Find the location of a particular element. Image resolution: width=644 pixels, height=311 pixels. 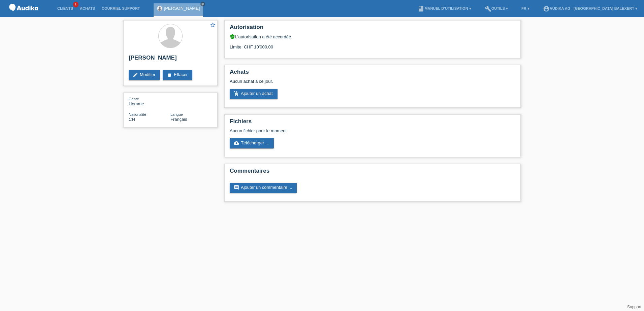

a: close is located at coordinates (203, 4).